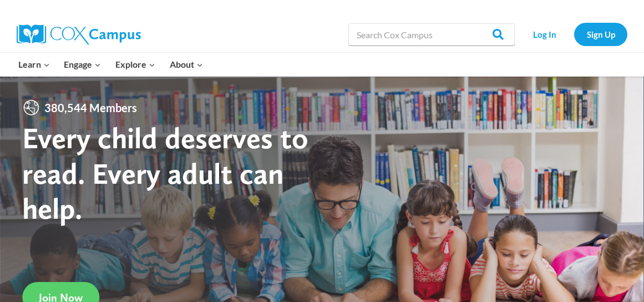 Image resolution: width=644 pixels, height=302 pixels. What do you see at coordinates (82, 64) in the screenshot?
I see `span: Engage` at bounding box center [82, 64].